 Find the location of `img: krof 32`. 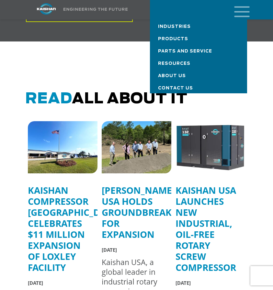

img: krof 32 is located at coordinates (210, 147).